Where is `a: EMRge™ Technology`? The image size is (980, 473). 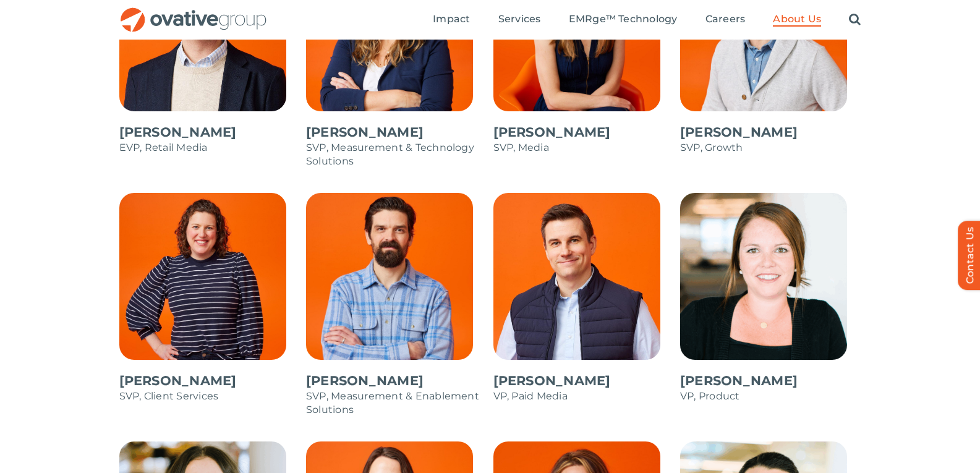 a: EMRge™ Technology is located at coordinates (623, 20).